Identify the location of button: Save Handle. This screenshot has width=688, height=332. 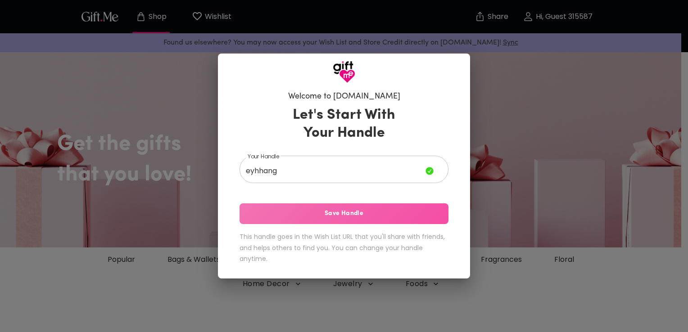
(344, 214).